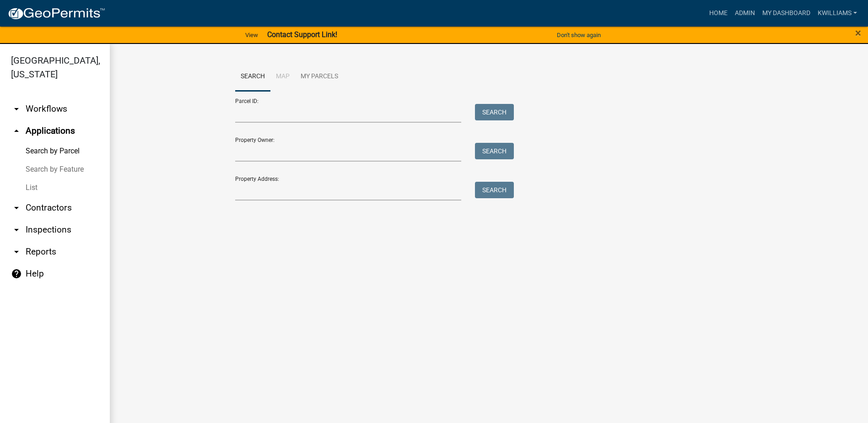 Image resolution: width=868 pixels, height=423 pixels. Describe the element at coordinates (252, 35) in the screenshot. I see `a: View` at that location.